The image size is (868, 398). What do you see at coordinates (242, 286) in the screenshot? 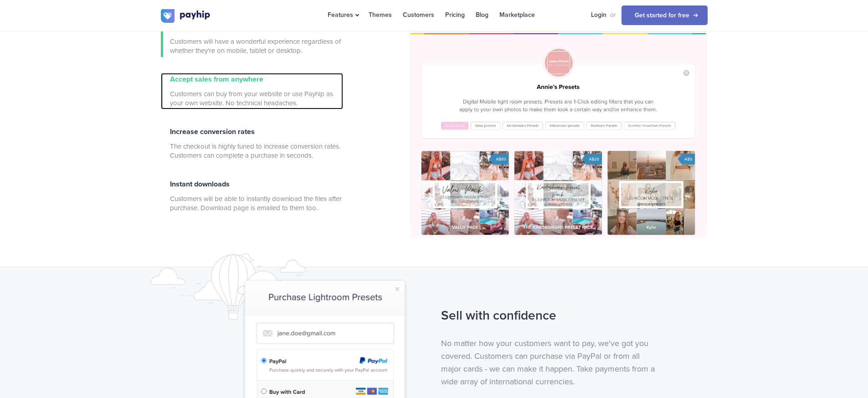
I see `img: airballon.svg` at bounding box center [242, 286].